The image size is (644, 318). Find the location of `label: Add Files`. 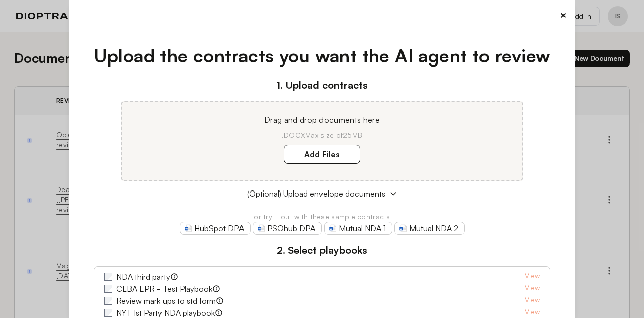

label: Add Files is located at coordinates (322, 154).